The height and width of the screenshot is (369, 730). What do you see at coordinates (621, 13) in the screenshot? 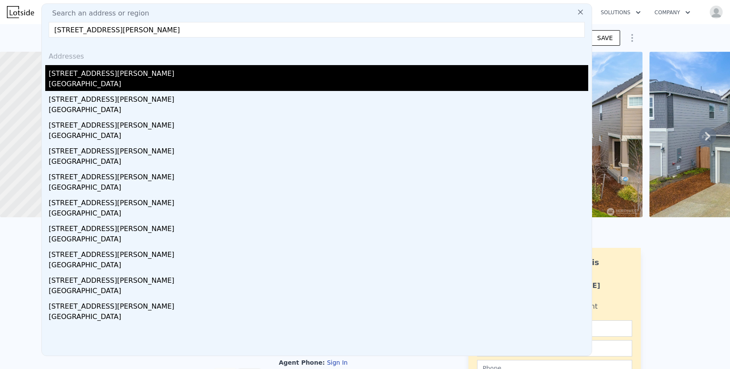
I see `button: Solutions` at bounding box center [621, 13].